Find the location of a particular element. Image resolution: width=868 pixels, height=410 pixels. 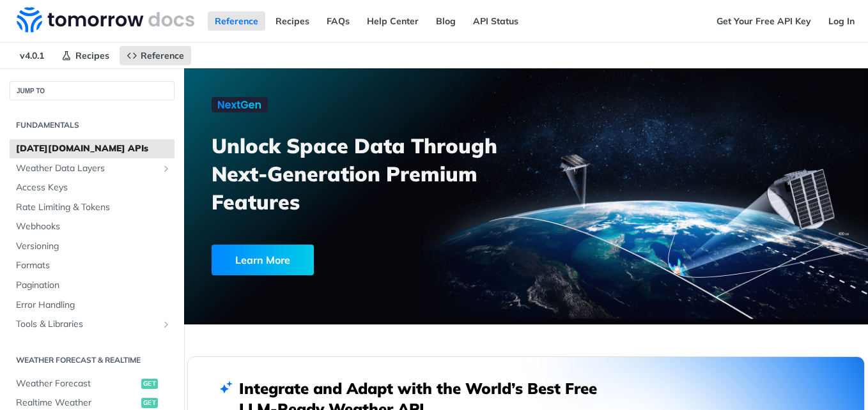

span: Pagination is located at coordinates (93, 286).